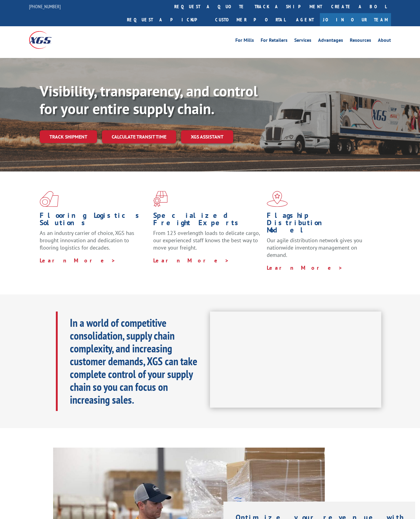  What do you see at coordinates (87, 240) in the screenshot?
I see `span: As an industry carrier of choice, XGS has brought innovation and dedication to flooring logistics...` at bounding box center [87, 240].